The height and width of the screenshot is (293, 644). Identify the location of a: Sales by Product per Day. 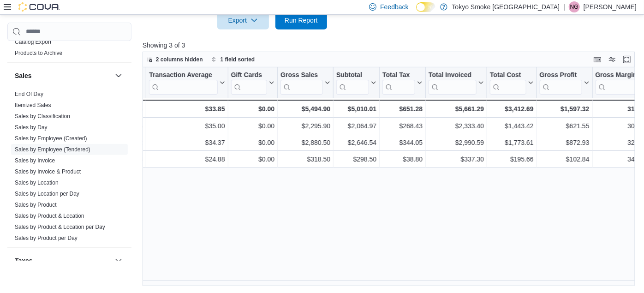
(46, 237).